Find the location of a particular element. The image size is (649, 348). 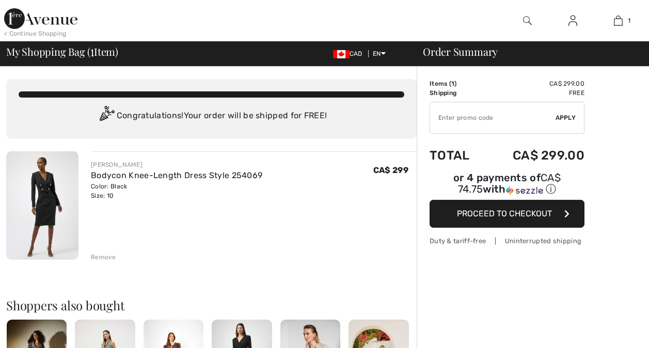

span: EN is located at coordinates (379, 54).